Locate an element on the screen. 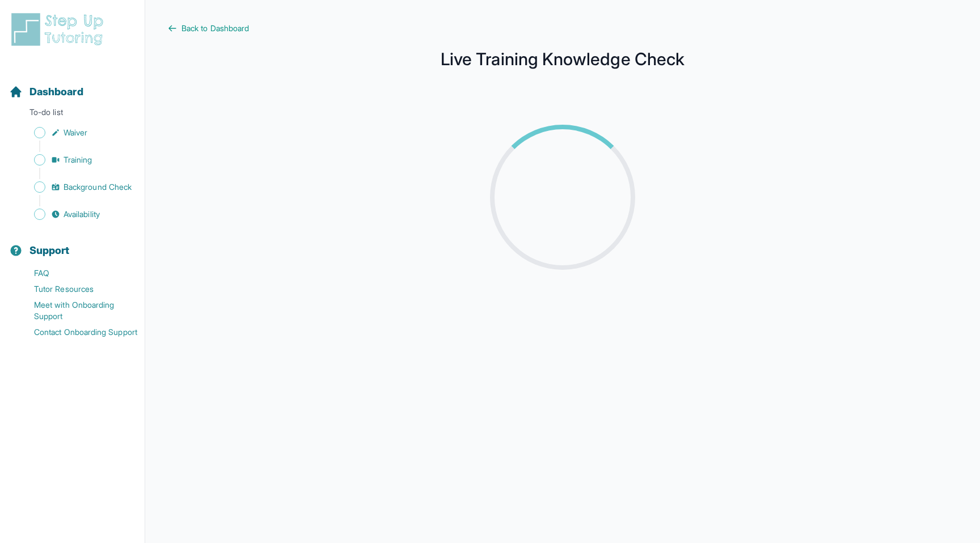  a: Meet with Onboarding Support is located at coordinates (76, 311).